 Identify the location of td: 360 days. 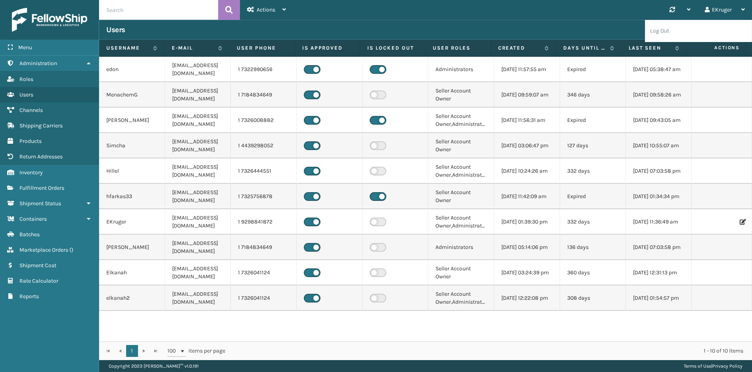
(593, 273).